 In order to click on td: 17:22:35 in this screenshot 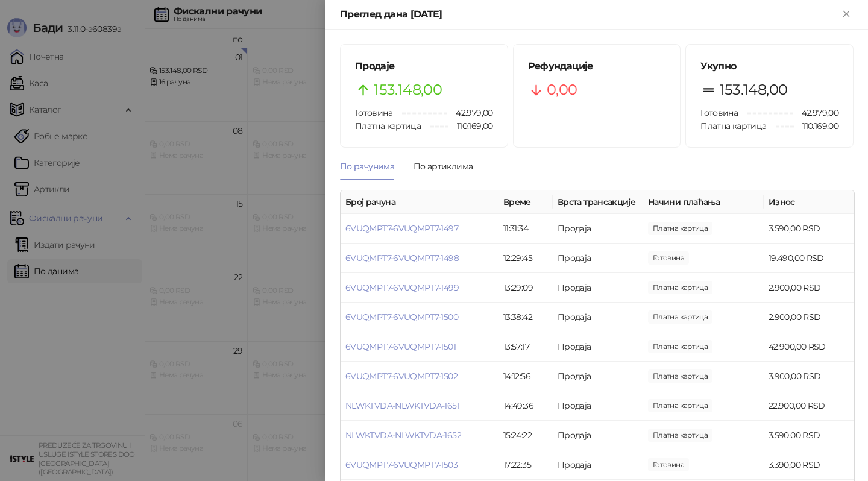, I will do `click(525, 465)`.